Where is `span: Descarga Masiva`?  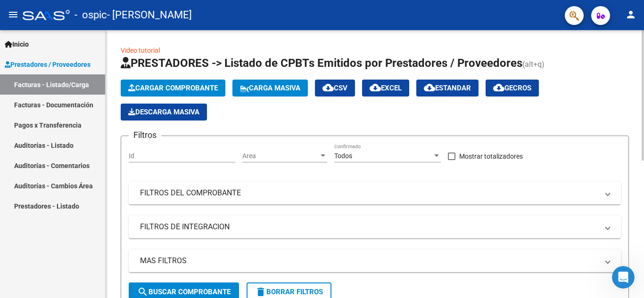 span: Descarga Masiva is located at coordinates (164, 112).